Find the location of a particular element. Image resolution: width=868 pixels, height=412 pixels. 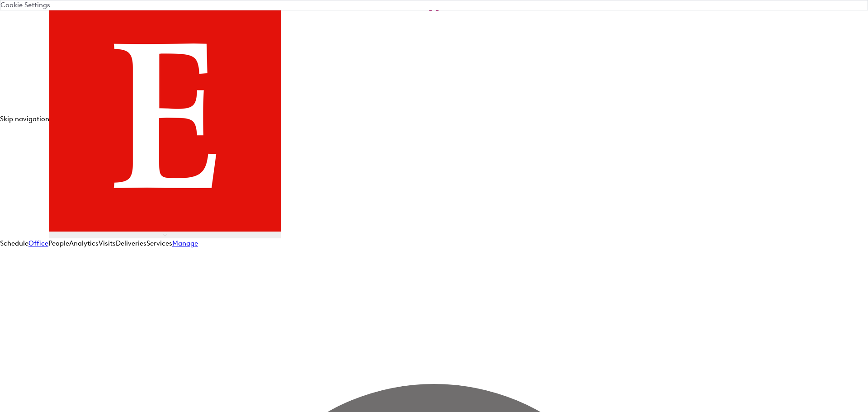

a: Services is located at coordinates (159, 243).